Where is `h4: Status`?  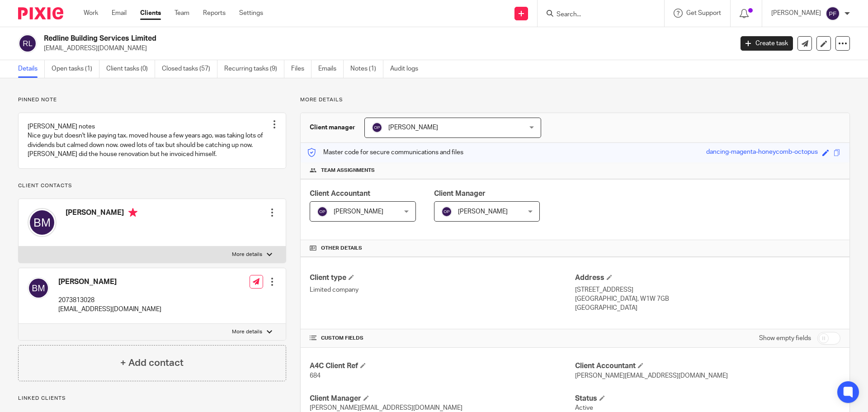
h4: Status is located at coordinates (708, 398).